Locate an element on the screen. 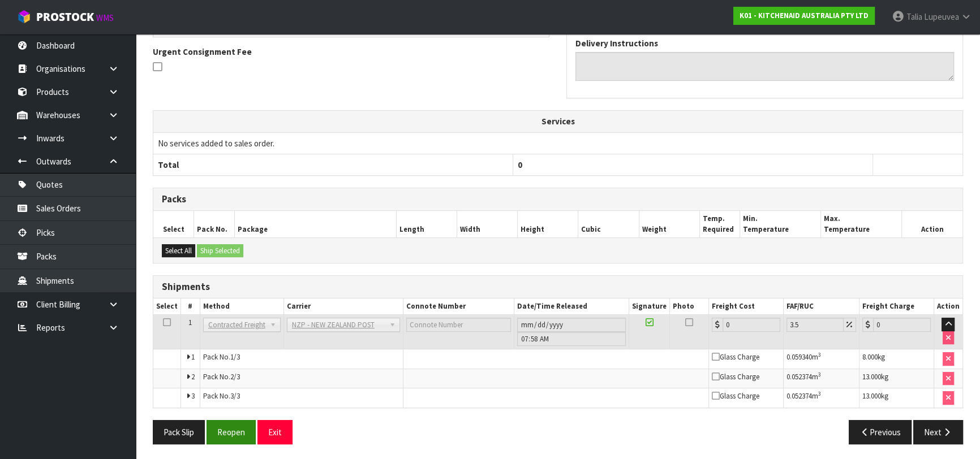 The image size is (980, 459). span: NZP - NEW ZEALAND POST is located at coordinates (338, 326).